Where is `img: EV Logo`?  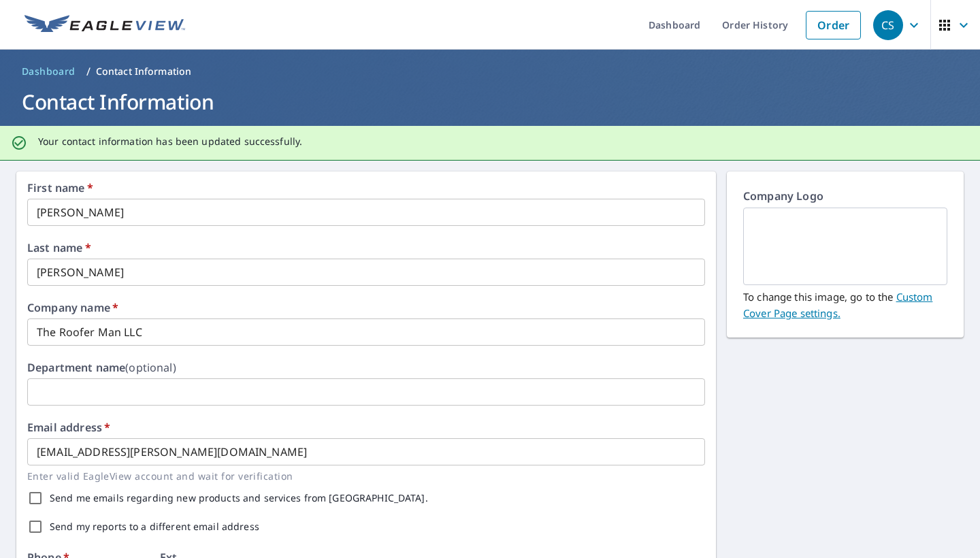
img: EV Logo is located at coordinates (104, 26).